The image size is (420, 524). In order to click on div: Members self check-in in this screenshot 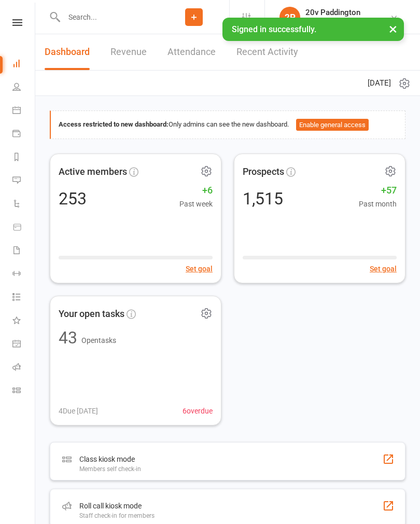, I will do `click(110, 469)`.